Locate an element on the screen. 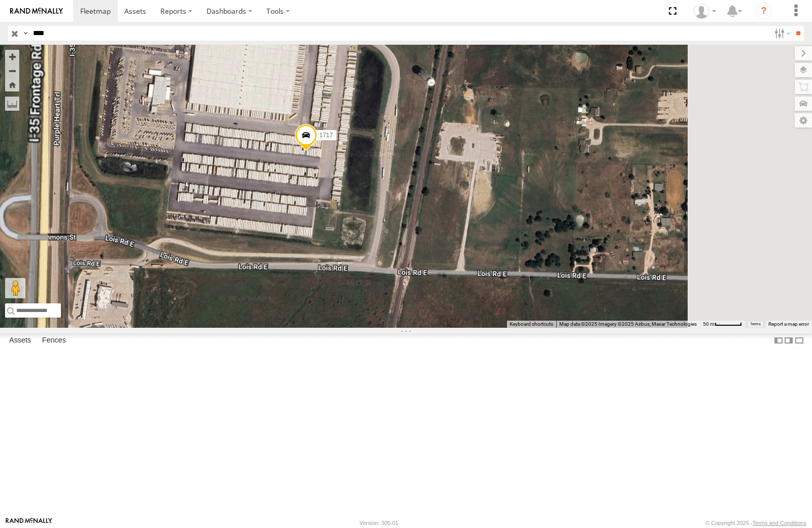 The height and width of the screenshot is (528, 812). label: Hide Summary Table is located at coordinates (799, 341).